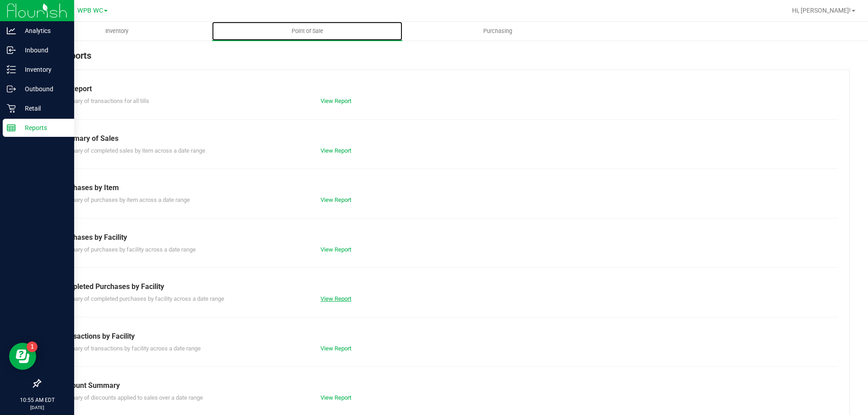 This screenshot has width=868, height=415. Describe the element at coordinates (307, 31) in the screenshot. I see `a: Point of Sale` at that location.